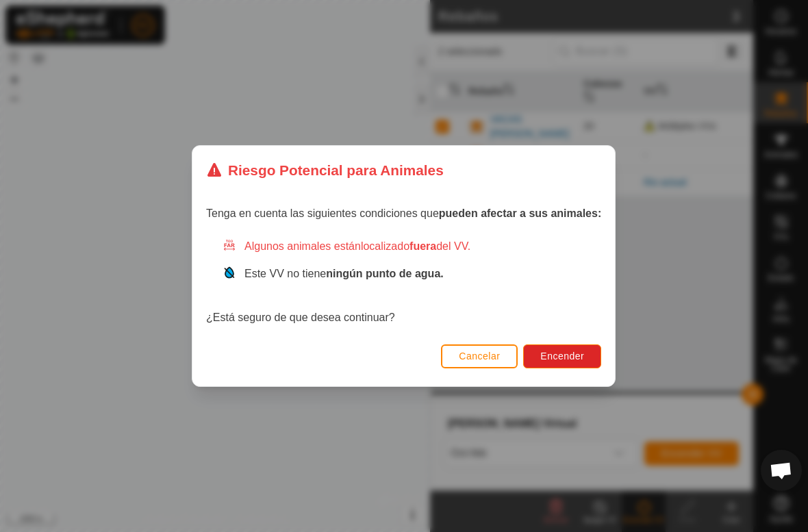  What do you see at coordinates (563, 356) in the screenshot?
I see `button: Encender` at bounding box center [563, 356].